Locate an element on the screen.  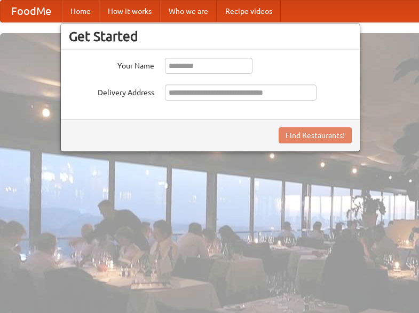
a: Who we are is located at coordinates (189, 11).